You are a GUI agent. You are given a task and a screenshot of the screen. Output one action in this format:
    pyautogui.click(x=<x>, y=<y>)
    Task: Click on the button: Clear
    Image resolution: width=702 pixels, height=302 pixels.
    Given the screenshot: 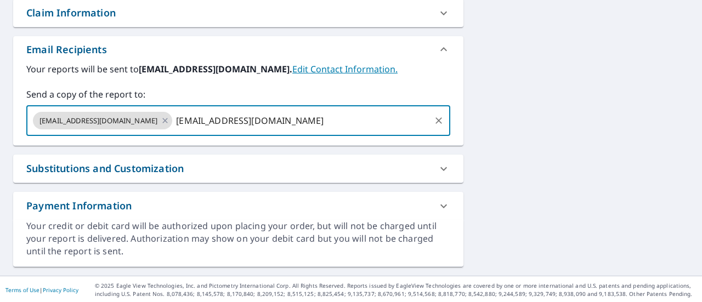 What is the action you would take?
    pyautogui.click(x=439, y=121)
    